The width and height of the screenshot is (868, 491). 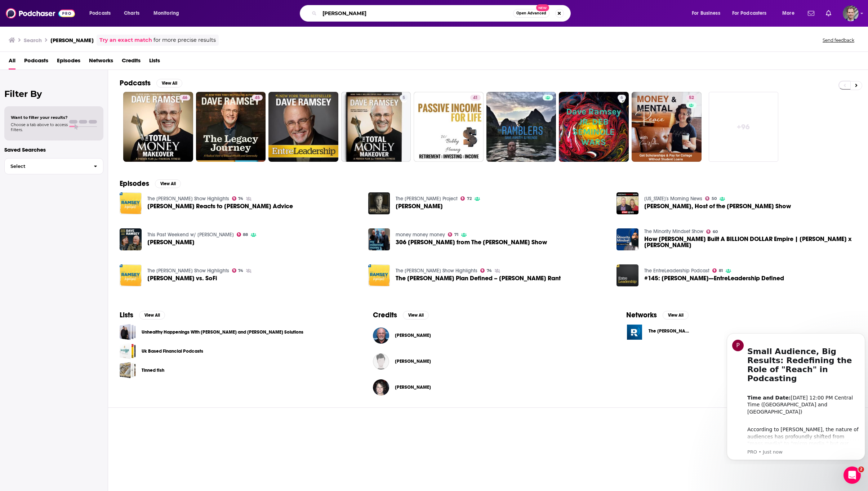 What do you see at coordinates (531, 13) in the screenshot?
I see `span: Open Advanced` at bounding box center [531, 13].